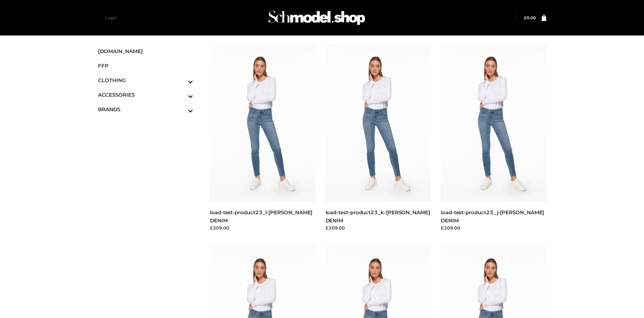  Describe the element at coordinates (530, 18) in the screenshot. I see `bdi: 0.00` at that location.